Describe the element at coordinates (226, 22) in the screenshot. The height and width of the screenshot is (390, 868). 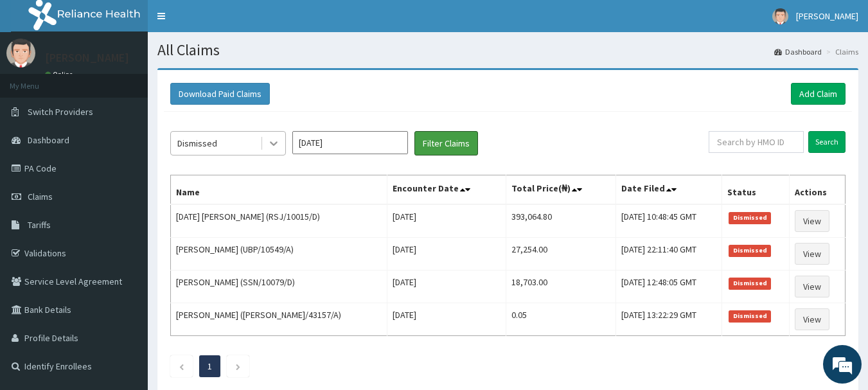
I see `div: Minimize live chat window` at that location.